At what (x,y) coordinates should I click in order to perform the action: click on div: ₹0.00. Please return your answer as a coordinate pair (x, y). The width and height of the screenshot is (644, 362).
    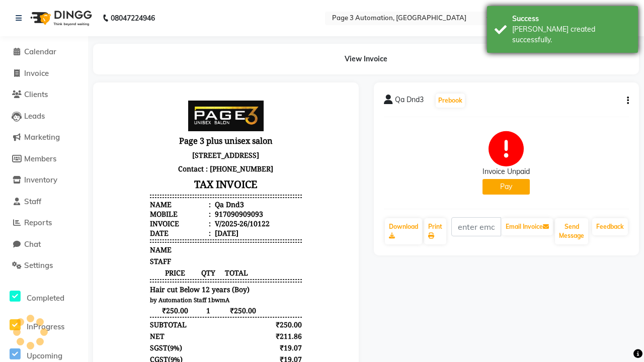
    Looking at the image, I should click on (179, 290).